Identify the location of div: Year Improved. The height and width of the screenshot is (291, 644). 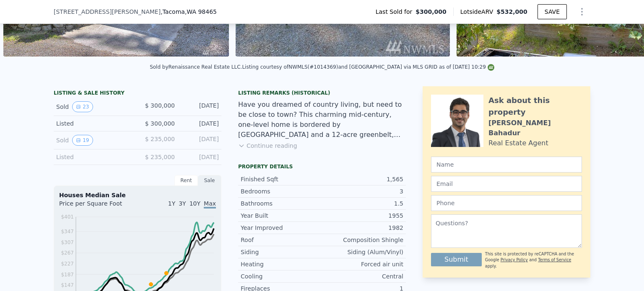
(281, 227).